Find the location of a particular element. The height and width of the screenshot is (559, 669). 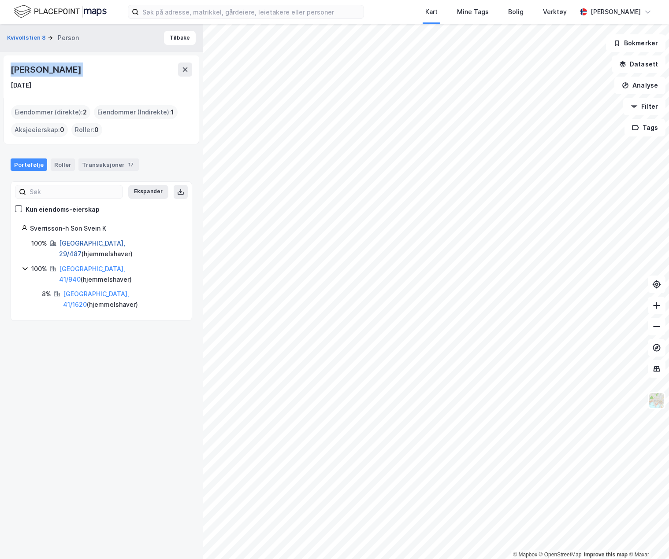

button: Tilbake is located at coordinates (180, 38).